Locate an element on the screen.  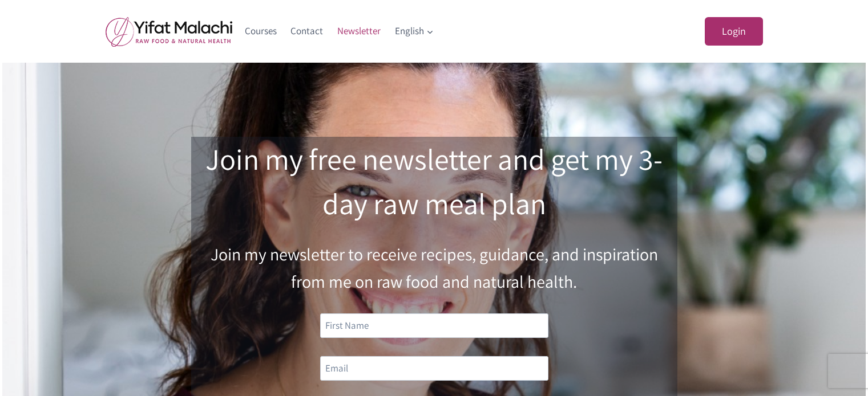
img: yifat_logo41_en.png is located at coordinates (169, 31).